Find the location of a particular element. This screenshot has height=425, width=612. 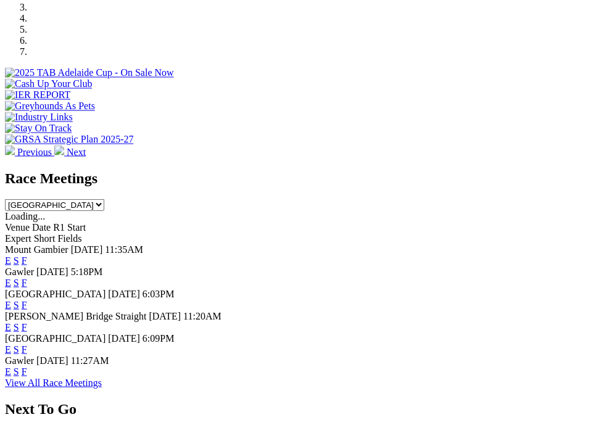

span: 5:18PM is located at coordinates (87, 271).